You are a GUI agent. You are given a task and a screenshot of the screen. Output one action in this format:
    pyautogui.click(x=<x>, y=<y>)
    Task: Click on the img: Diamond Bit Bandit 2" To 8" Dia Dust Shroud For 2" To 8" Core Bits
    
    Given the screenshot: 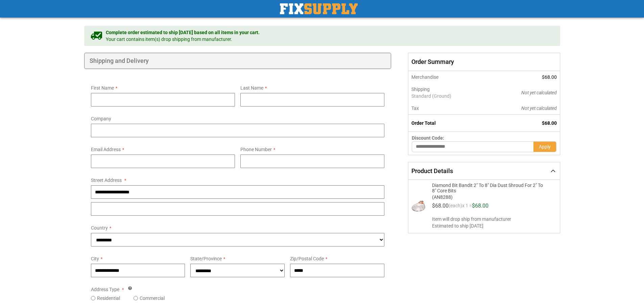 What is the action you would take?
    pyautogui.click(x=419, y=206)
    